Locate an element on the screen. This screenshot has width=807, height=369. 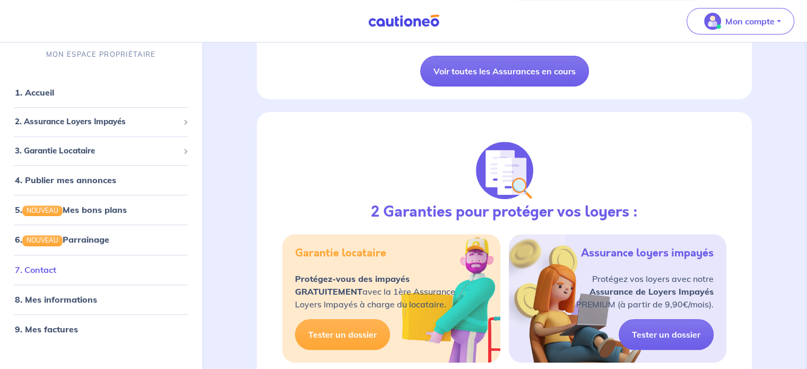
p: MON ESPACE PROPRIÉTAIRE is located at coordinates (101, 55).